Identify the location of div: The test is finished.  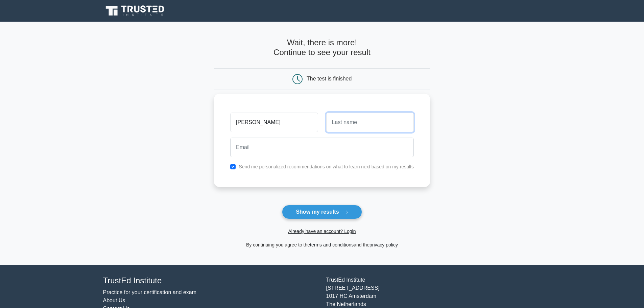
(329, 78).